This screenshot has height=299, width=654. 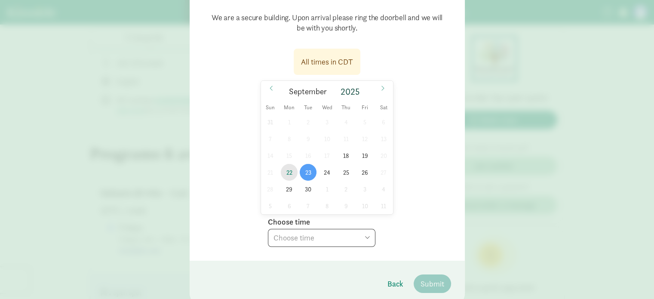 What do you see at coordinates (432, 284) in the screenshot?
I see `span: Submit` at bounding box center [432, 284].